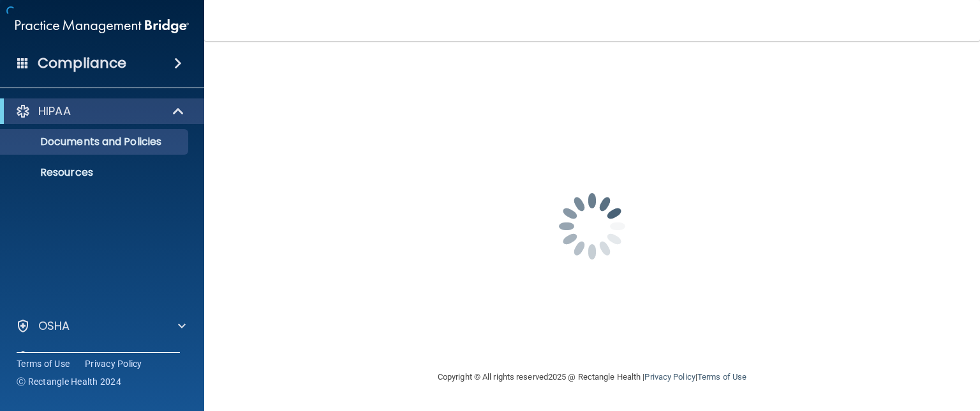  Describe the element at coordinates (82, 63) in the screenshot. I see `h4: Compliance` at that location.